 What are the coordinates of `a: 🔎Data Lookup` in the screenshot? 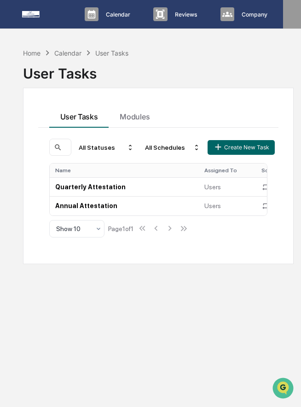 It's located at (34, 138).